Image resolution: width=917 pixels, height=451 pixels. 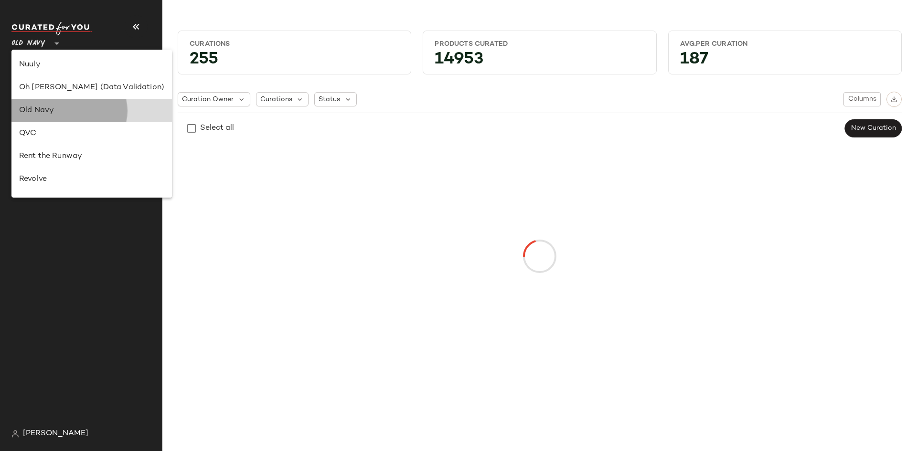 What do you see at coordinates (217, 128) in the screenshot?
I see `div: Select all` at bounding box center [217, 128].